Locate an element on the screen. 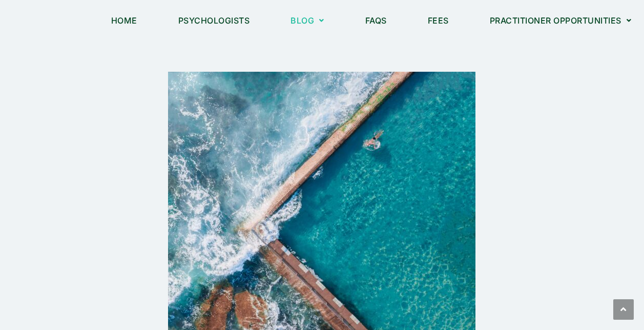 This screenshot has height=330, width=644. div: Blog is located at coordinates (308, 20).